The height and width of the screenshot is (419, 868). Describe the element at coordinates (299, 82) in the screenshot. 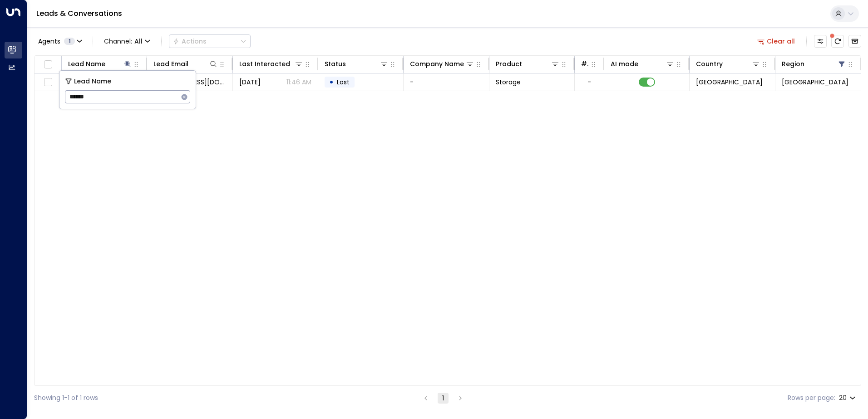

I see `p: 11:46 AM` at that location.